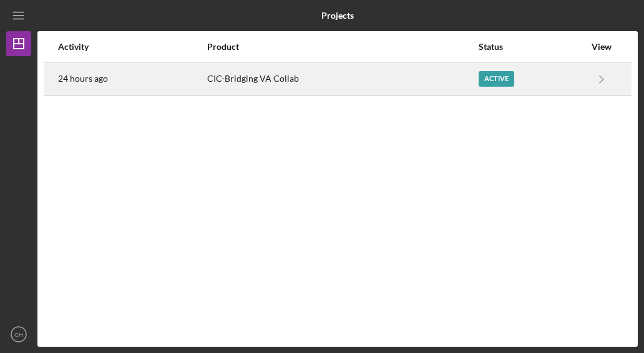 The height and width of the screenshot is (353, 644). I want to click on div: Activity, so click(131, 46).